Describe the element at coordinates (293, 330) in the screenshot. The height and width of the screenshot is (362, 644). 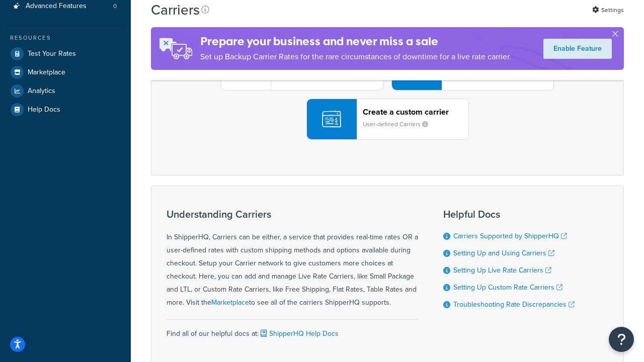
I see `div: Find all of our helpful docs at:` at that location.